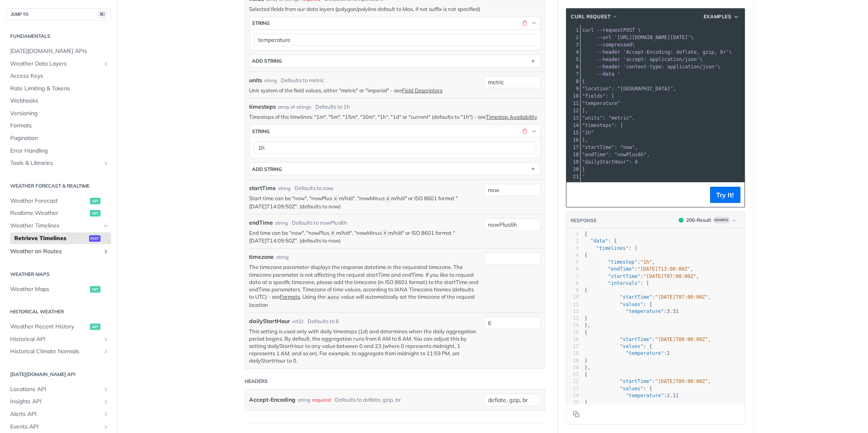  What do you see at coordinates (576, 414) in the screenshot?
I see `button: Copy to clipboard` at bounding box center [576, 414].